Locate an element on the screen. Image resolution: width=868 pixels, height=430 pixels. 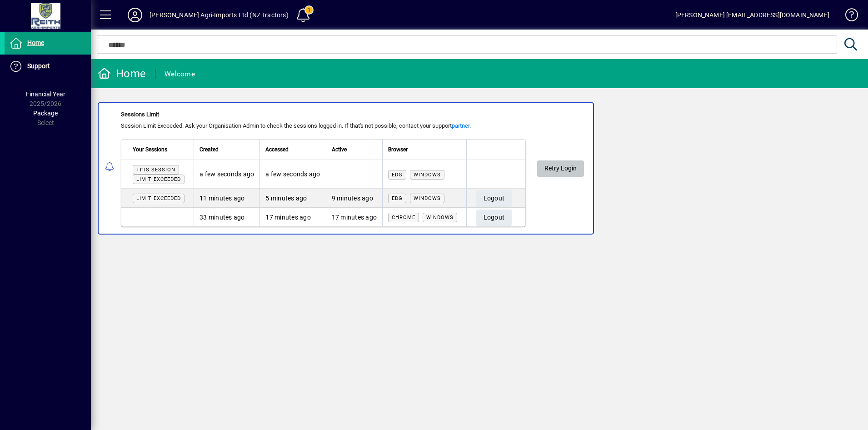
span: Support is located at coordinates (38, 66).